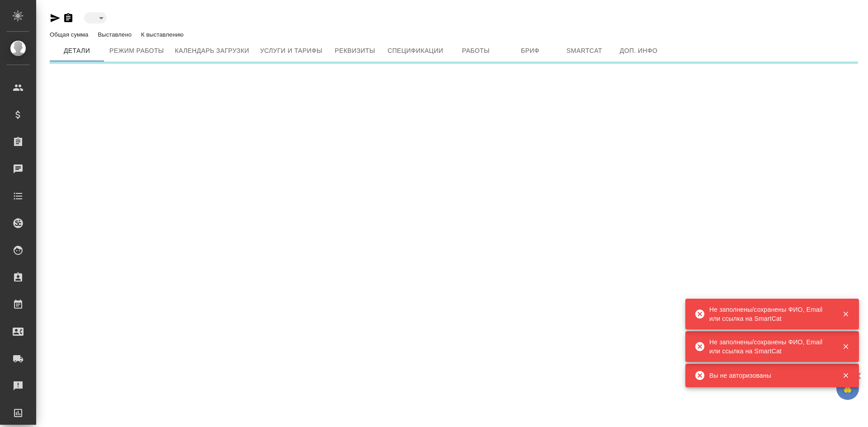  I want to click on span: Календарь загрузки, so click(212, 51).